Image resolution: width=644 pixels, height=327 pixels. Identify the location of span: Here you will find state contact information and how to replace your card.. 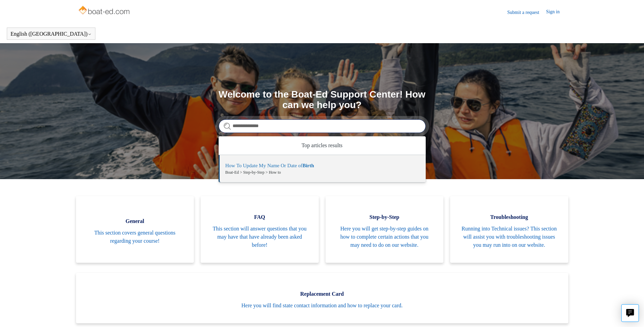
(322, 305).